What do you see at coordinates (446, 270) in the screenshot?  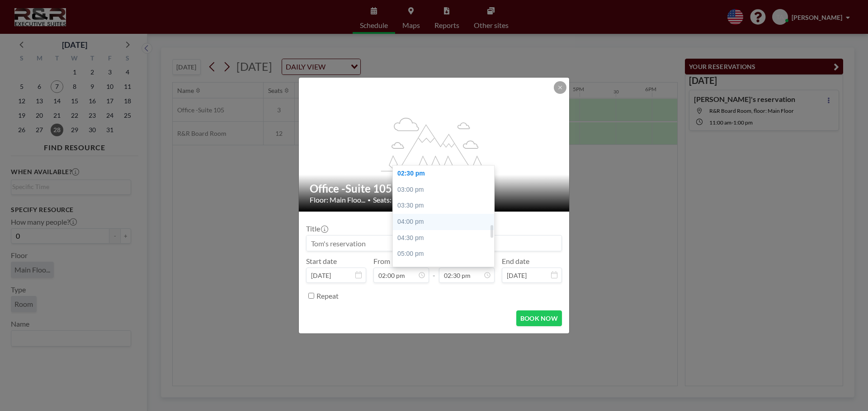 I see `div: 05:30 pm` at bounding box center [446, 270].